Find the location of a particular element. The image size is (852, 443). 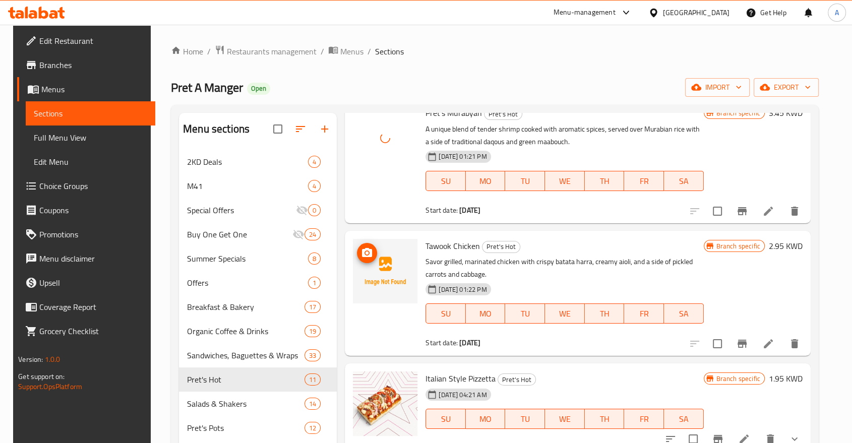

span: Get support on: is located at coordinates (41, 377).